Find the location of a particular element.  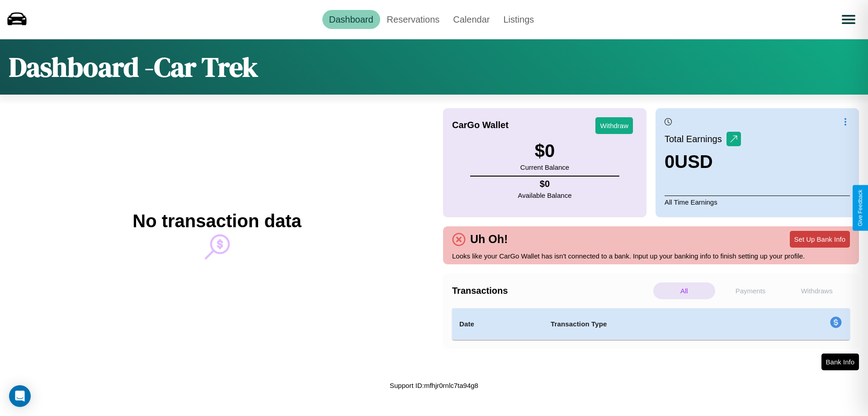

button: Bank Info is located at coordinates (840, 362).